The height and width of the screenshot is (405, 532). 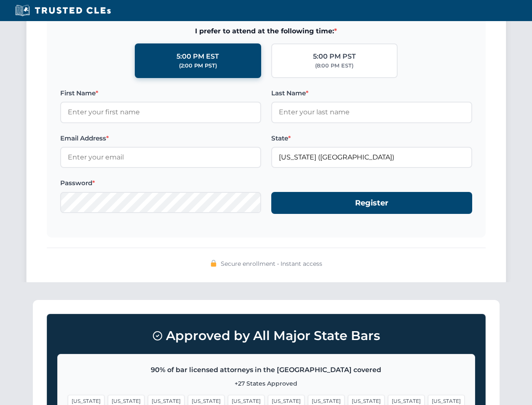 What do you see at coordinates (371, 138) in the screenshot?
I see `label: State` at bounding box center [371, 138].